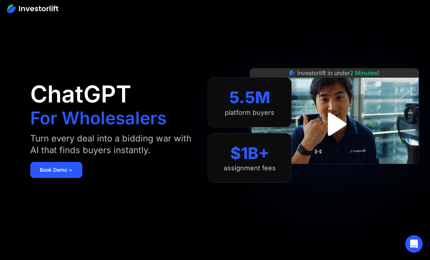  What do you see at coordinates (112, 144) in the screenshot?
I see `div: Turn every deal into a bidding war with AI that finds buyers instantly.` at bounding box center [112, 144].